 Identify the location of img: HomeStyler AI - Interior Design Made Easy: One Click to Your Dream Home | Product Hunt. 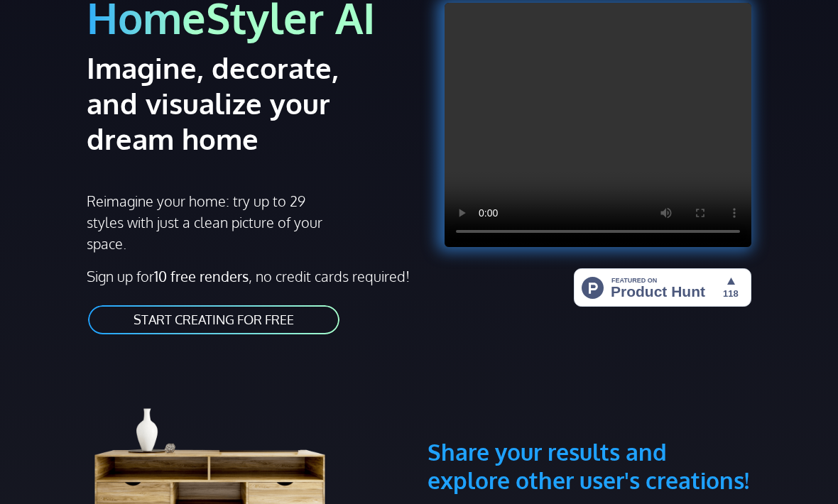
(663, 287).